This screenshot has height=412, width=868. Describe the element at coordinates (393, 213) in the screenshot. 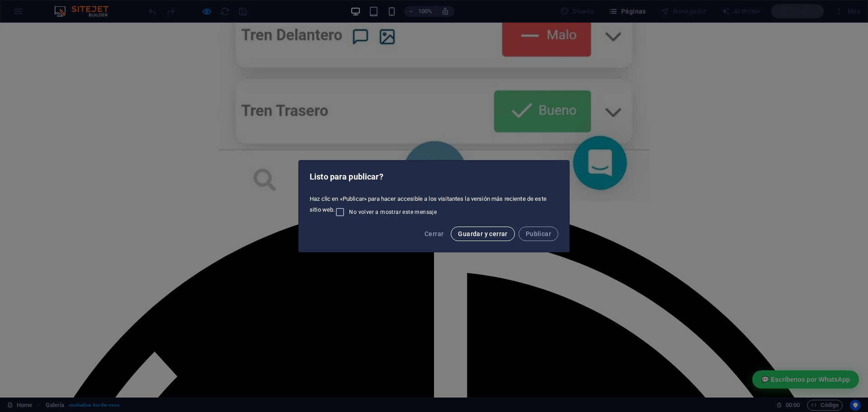

I see `span: No volver a mostrar este mensaje` at that location.